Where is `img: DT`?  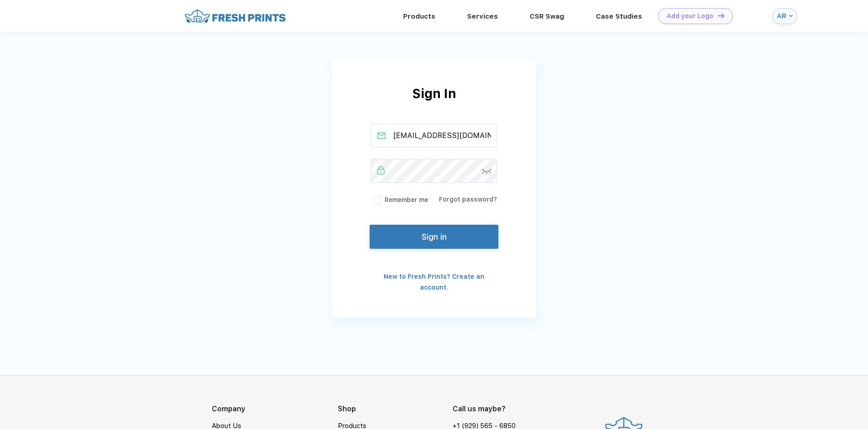
img: DT is located at coordinates (721, 16).